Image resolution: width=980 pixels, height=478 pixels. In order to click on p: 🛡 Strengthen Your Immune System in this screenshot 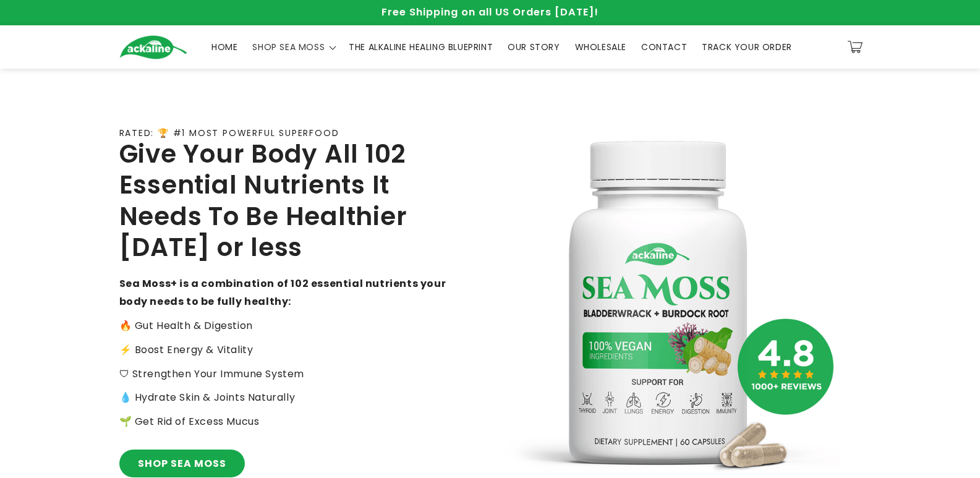, I will do `click(283, 374)`.